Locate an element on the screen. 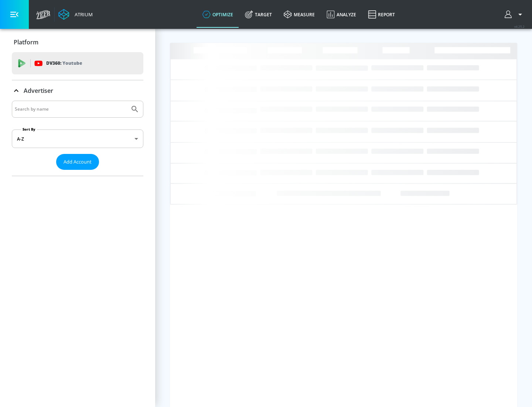  a: Analyze is located at coordinates (341, 15).